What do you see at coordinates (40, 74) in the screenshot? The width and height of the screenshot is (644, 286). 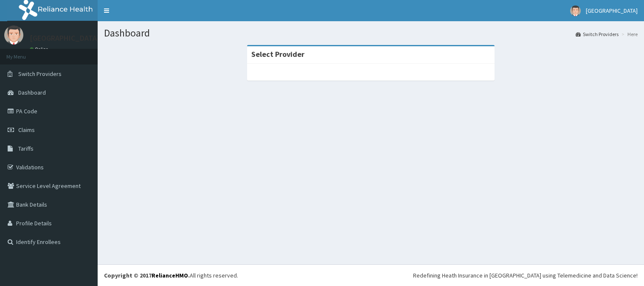 I see `span: Switch Providers` at bounding box center [40, 74].